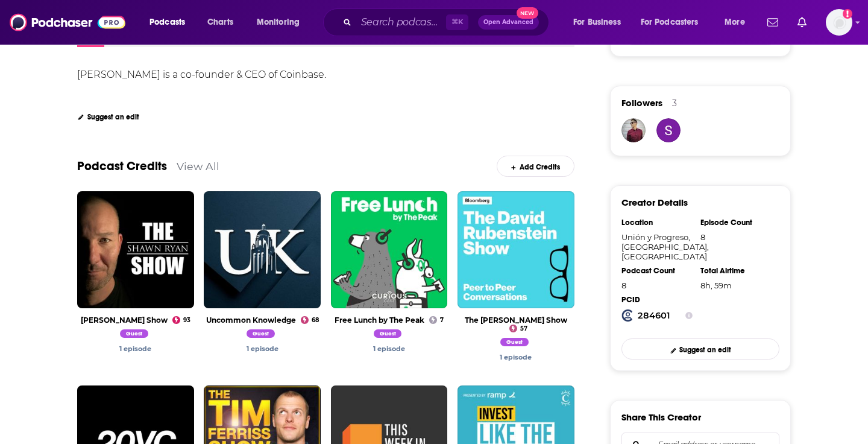  Describe the element at coordinates (278, 22) in the screenshot. I see `span: Monitoring` at that location.